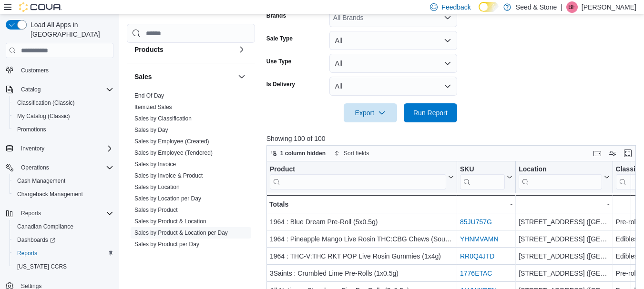 The height and width of the screenshot is (289, 644). What do you see at coordinates (393, 40) in the screenshot?
I see `button: All` at bounding box center [393, 40].